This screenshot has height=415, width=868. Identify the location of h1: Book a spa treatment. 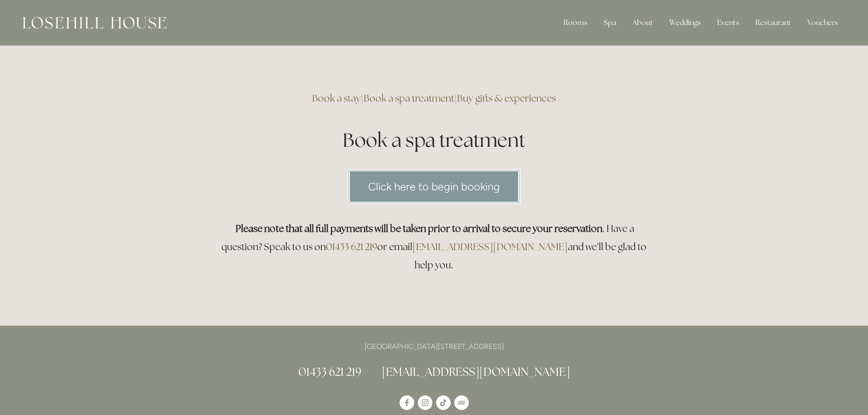
(434, 140).